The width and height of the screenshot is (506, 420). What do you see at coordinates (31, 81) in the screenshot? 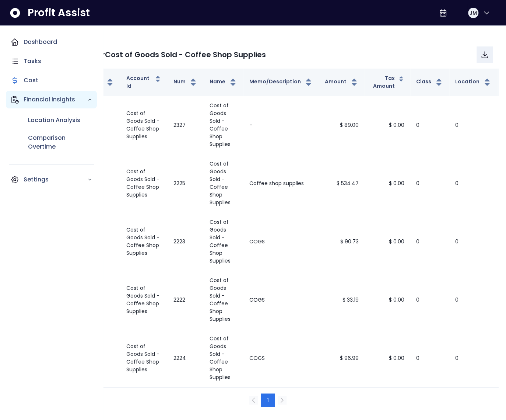
I see `p: Cost` at bounding box center [31, 81].